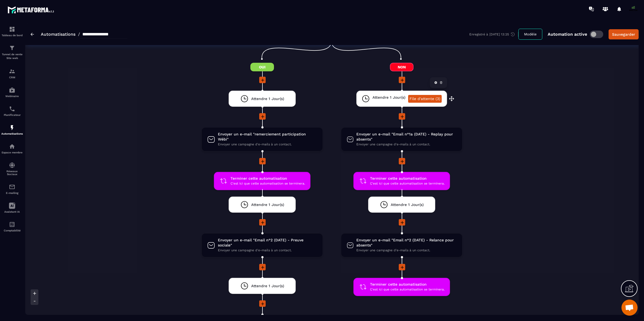 The width and height of the screenshot is (644, 321). What do you see at coordinates (531, 34) in the screenshot?
I see `button: Modèle` at bounding box center [531, 34].